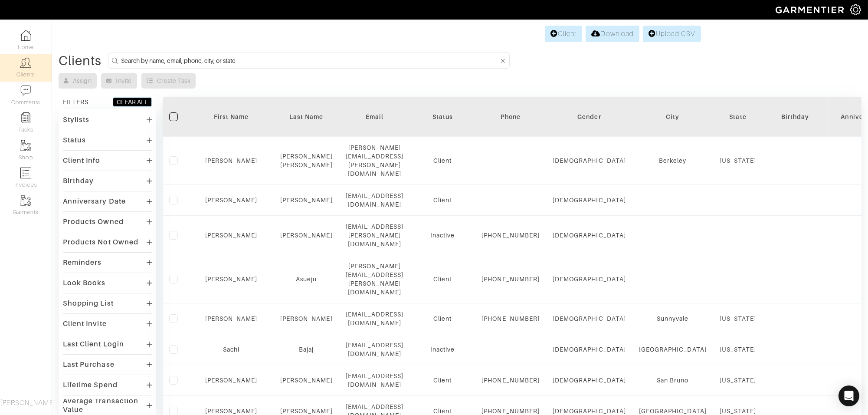 This screenshot has width=868, height=415. Describe the element at coordinates (25, 118) in the screenshot. I see `img: reminder-icon-8004d30b9f0a5d33ae49ab947aed9ed385cf756f9e5892f1edd6e32f2345188e.png` at that location.